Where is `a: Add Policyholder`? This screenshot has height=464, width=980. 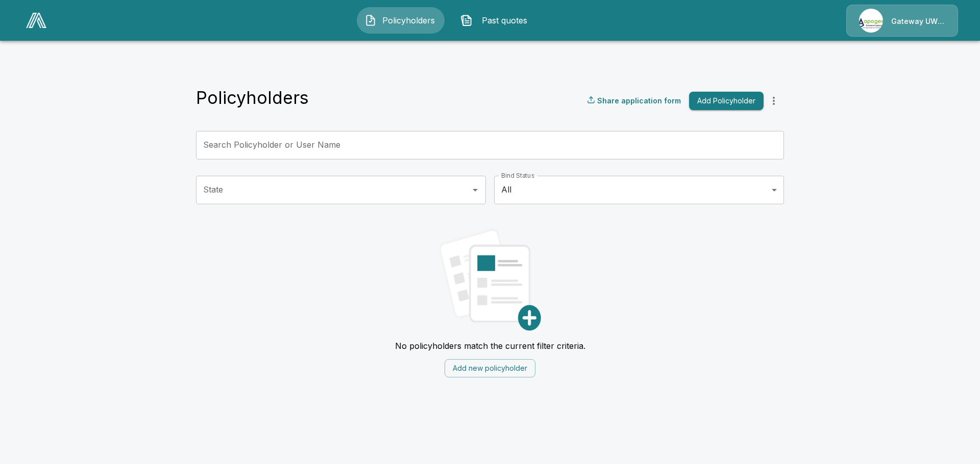 a: Add Policyholder is located at coordinates (724, 101).